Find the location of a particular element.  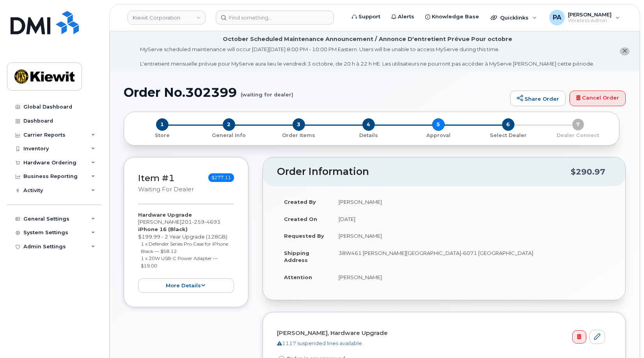

a: 4 Details is located at coordinates (368, 134).